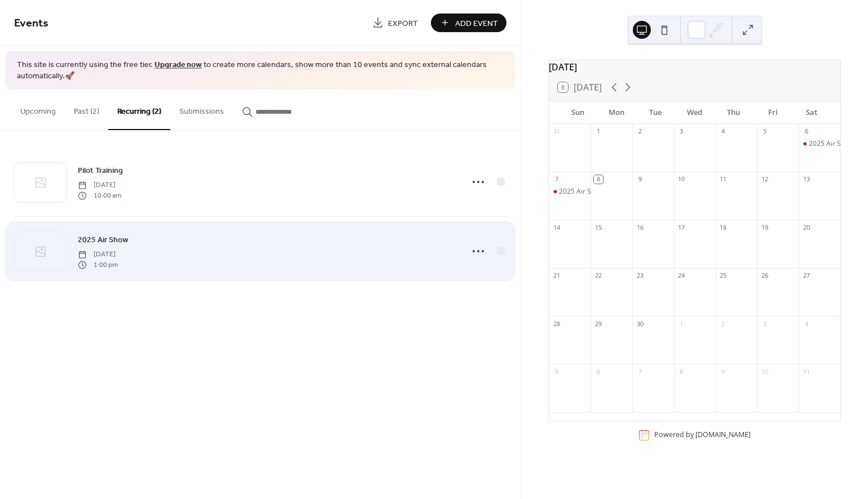 Image resolution: width=868 pixels, height=499 pixels. What do you see at coordinates (764, 179) in the screenshot?
I see `div: 12` at bounding box center [764, 179].